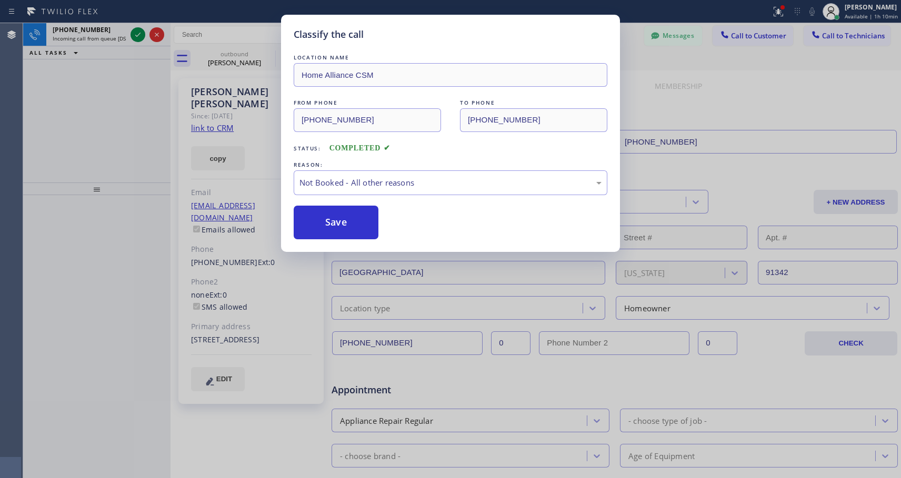  I want to click on div: TO PHONE, so click(534, 103).